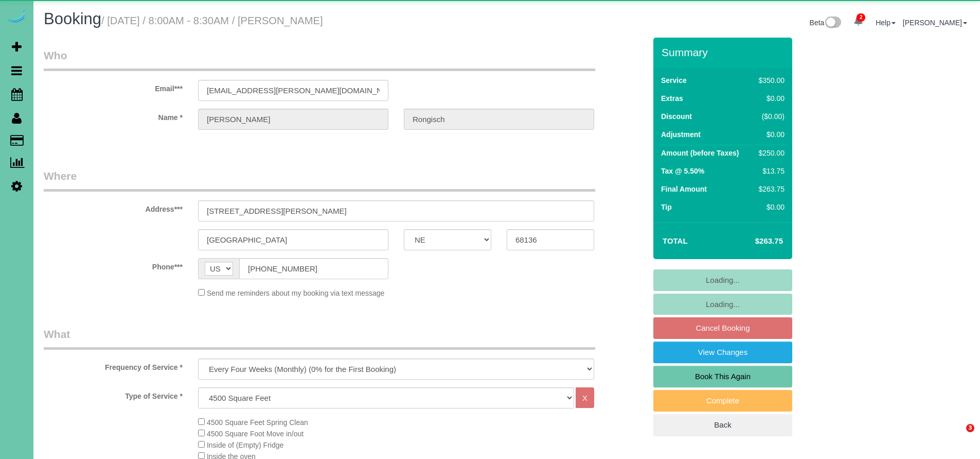  Describe the element at coordinates (320, 180) in the screenshot. I see `legend: Where` at that location.